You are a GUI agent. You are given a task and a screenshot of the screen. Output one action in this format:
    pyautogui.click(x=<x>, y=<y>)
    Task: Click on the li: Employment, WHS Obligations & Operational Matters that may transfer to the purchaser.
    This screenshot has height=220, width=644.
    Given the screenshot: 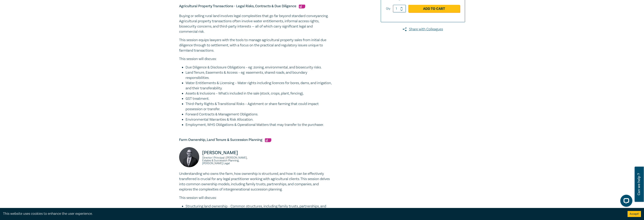 What is the action you would take?
    pyautogui.click(x=259, y=125)
    